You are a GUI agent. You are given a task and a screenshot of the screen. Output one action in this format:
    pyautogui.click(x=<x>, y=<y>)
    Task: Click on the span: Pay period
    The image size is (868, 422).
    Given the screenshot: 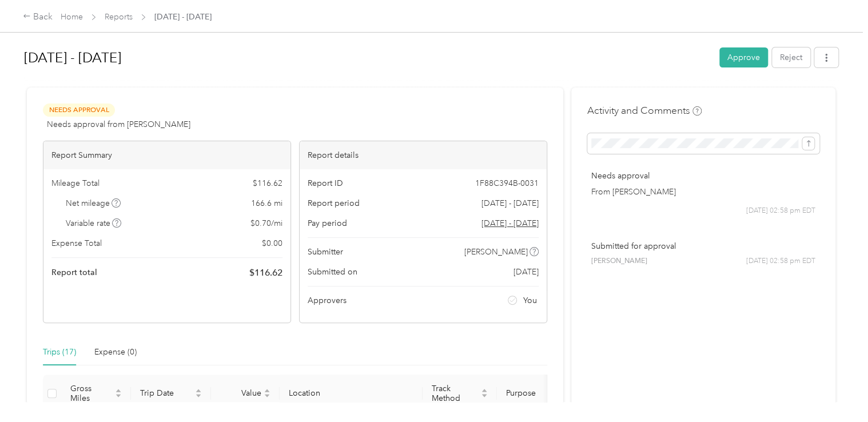 What is the action you would take?
    pyautogui.click(x=327, y=223)
    